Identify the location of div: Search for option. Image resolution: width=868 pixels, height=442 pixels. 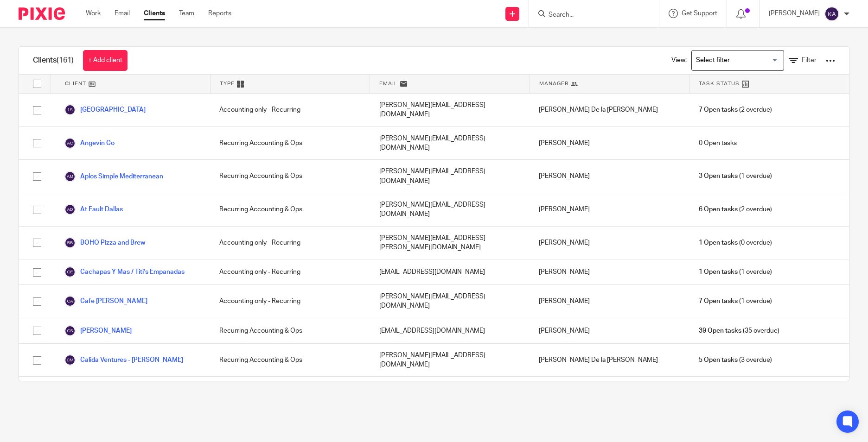
(738, 60).